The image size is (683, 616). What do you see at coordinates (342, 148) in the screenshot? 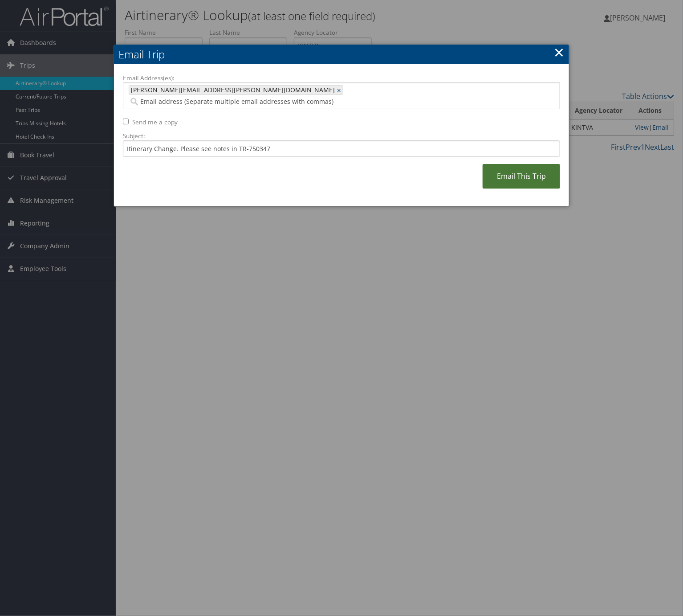
I see `input: Add a short subject for the email` at bounding box center [342, 148].